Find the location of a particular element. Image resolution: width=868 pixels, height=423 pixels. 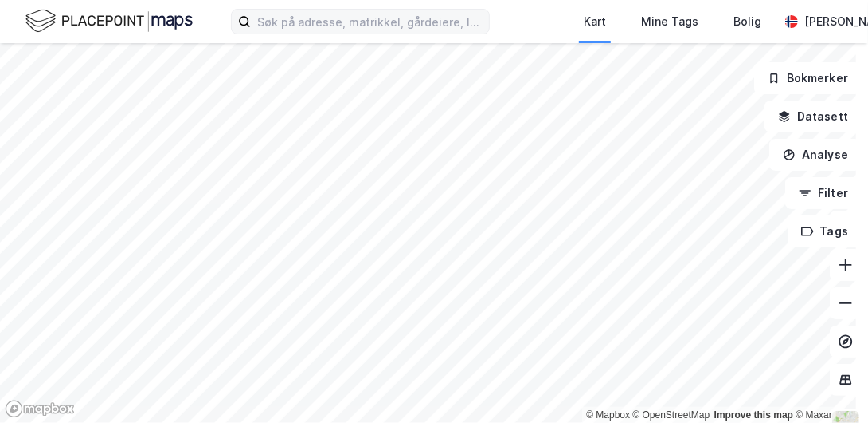

a: Mapbox homepage is located at coordinates (40, 408).